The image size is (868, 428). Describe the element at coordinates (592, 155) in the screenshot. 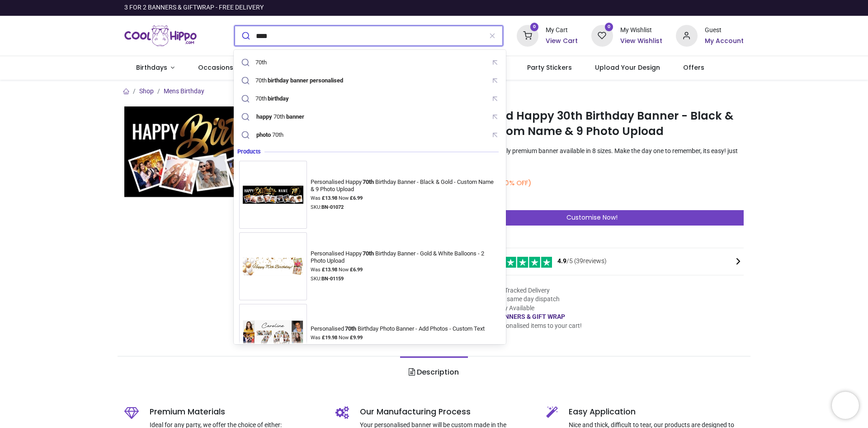

I see `p: Personalised eco-friendly premium banner available in 8 sizes. Make the day one to remember, its ...` at that location.